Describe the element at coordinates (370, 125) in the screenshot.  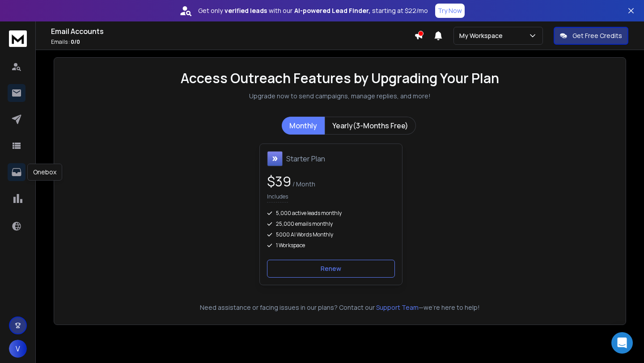
I see `button: Yearly(3-Months Free)` at that location.